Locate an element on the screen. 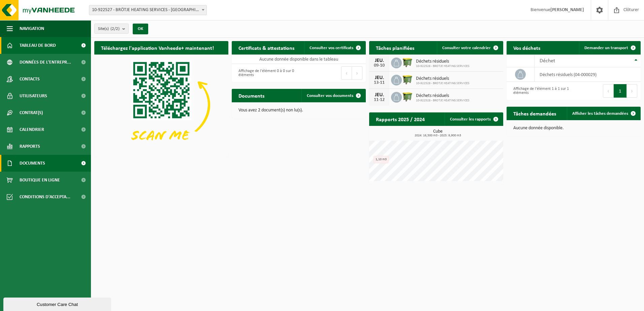 The image size is (644, 311). a: Demander un transport is located at coordinates (609, 48).